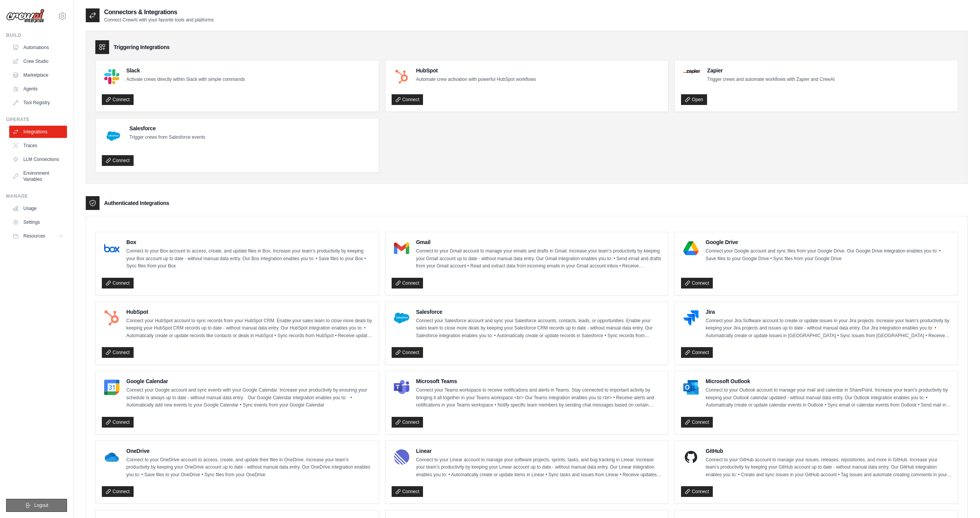 Image resolution: width=980 pixels, height=518 pixels. What do you see at coordinates (691, 387) in the screenshot?
I see `img: Microsoft Outlook Logo` at bounding box center [691, 387].